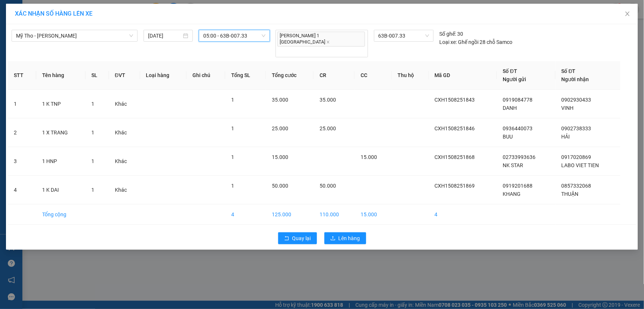 The image size is (644, 309). Describe the element at coordinates (289, 75) in the screenshot. I see `th: Tổng cước` at that location.